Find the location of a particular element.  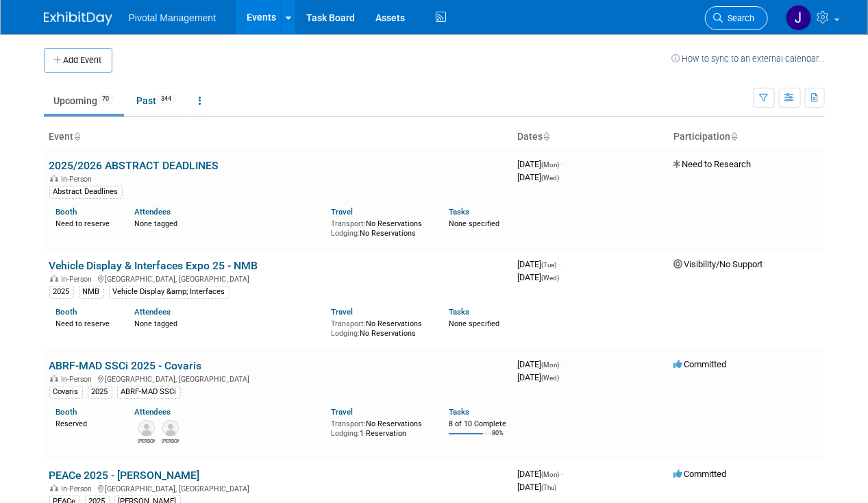

div: NMB is located at coordinates (91, 292).